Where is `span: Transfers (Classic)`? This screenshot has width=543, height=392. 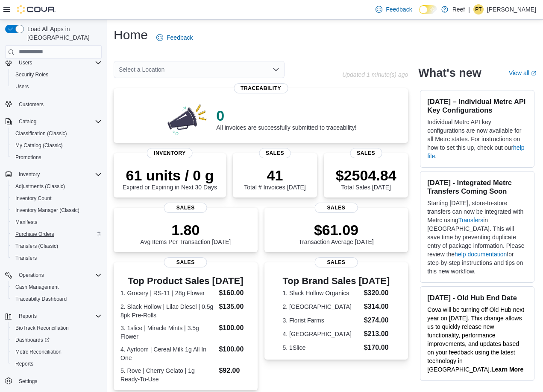
span: Transfers (Classic) is located at coordinates (37, 246).